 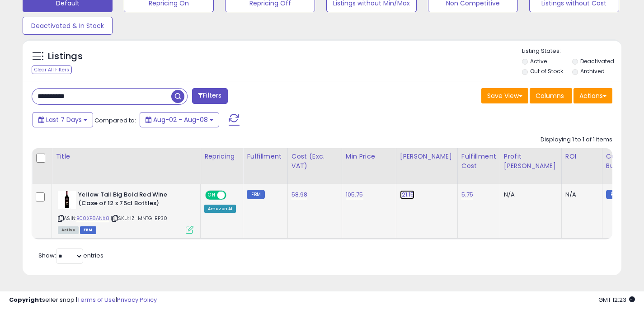 What do you see at coordinates (546, 71) in the screenshot?
I see `label: Out of Stock` at bounding box center [546, 71].